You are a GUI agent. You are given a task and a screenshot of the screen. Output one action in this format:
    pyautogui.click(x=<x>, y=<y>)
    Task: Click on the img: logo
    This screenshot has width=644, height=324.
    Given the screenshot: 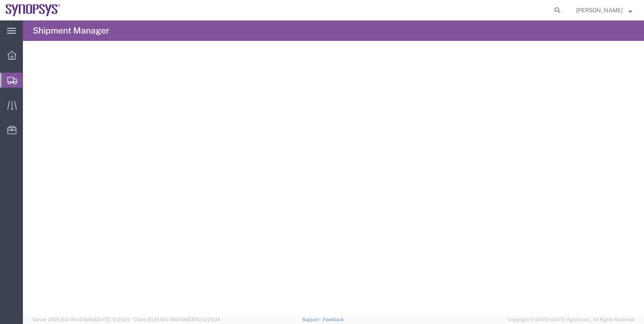 What is the action you would take?
    pyautogui.click(x=33, y=10)
    